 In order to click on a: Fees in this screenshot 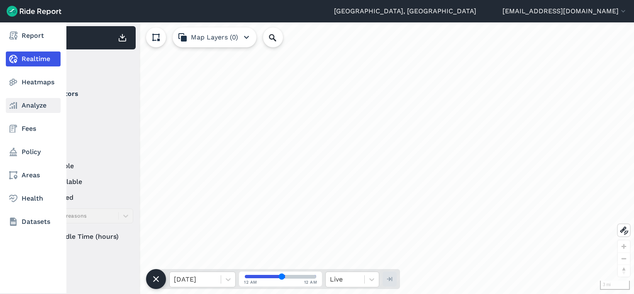, I will do `click(33, 129)`.